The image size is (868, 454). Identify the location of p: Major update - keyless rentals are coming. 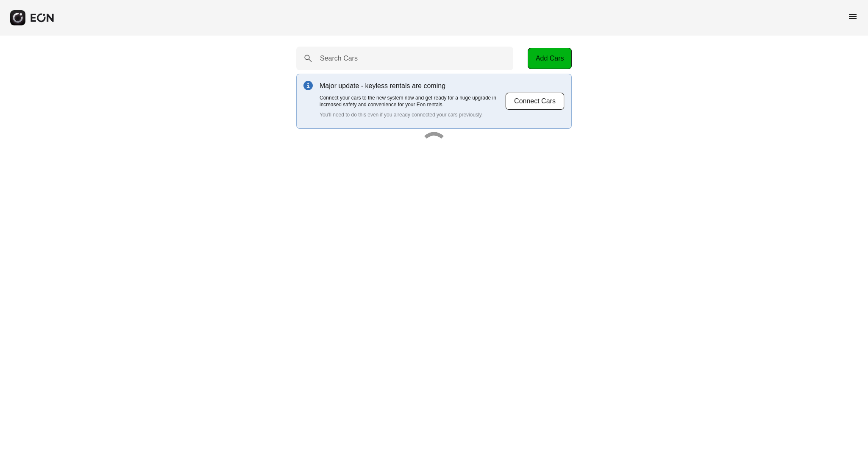
(413, 86).